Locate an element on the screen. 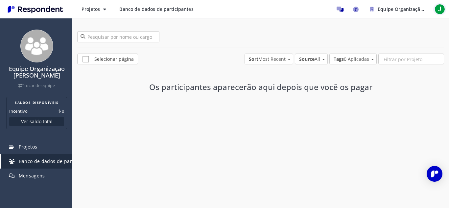 The height and width of the screenshot is (208, 449). section: Resumo do saldo is located at coordinates (37, 113).